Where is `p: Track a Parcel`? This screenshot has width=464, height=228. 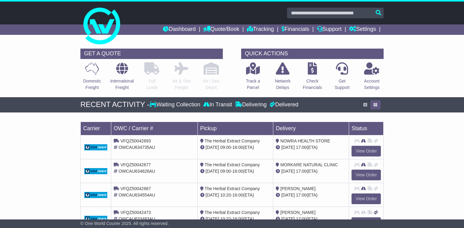 p: Track a Parcel is located at coordinates (253, 84).